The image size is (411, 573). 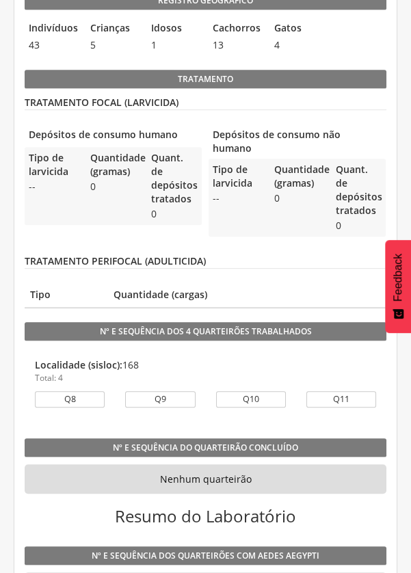 I want to click on legend: Nº e sequência do quarteirão concluído, so click(x=205, y=448).